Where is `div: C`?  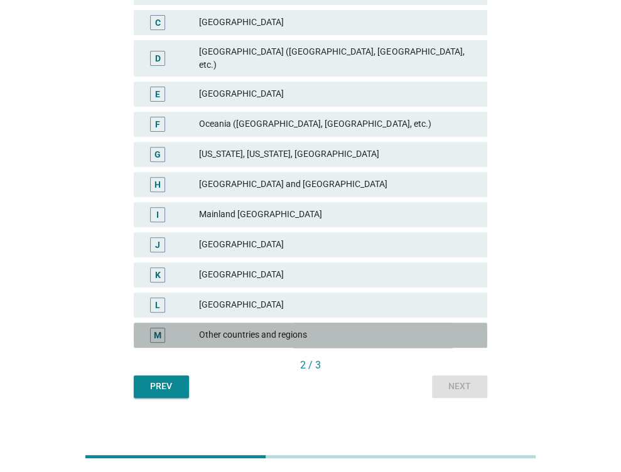 div: C is located at coordinates (157, 22).